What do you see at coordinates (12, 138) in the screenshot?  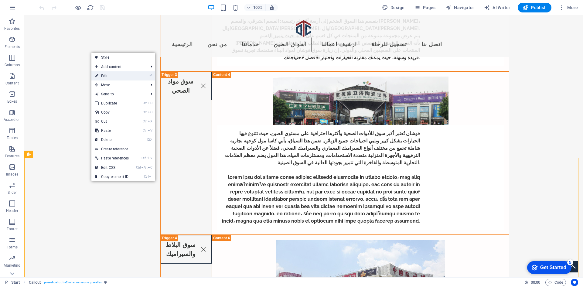 I see `p: Tables` at bounding box center [12, 138].